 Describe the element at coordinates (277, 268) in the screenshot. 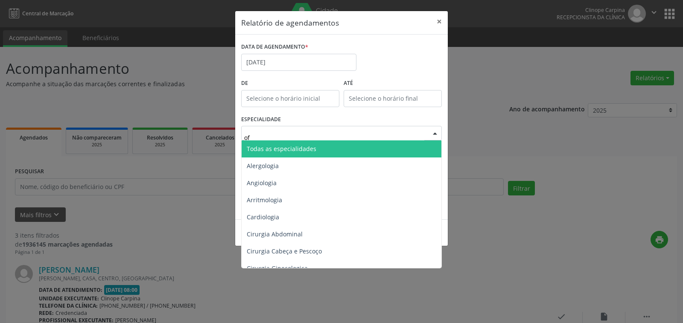

I see `span: Cirurgia Ginecologica` at that location.